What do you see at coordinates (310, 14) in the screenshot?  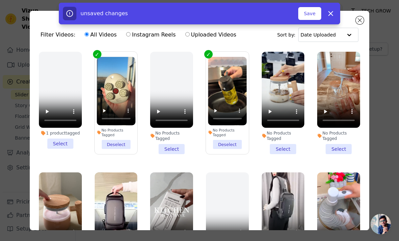 I see `button: Save` at bounding box center [310, 14].